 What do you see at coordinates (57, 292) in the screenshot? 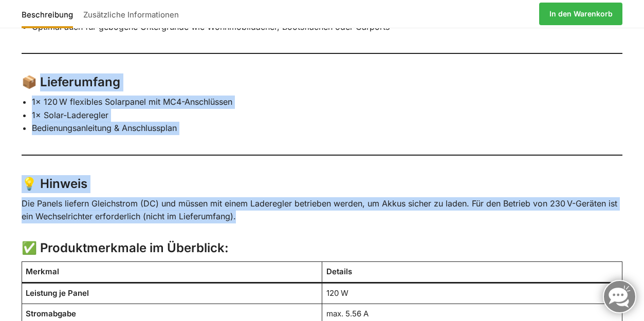
I see `strong: Leistung je Panel` at bounding box center [57, 292].